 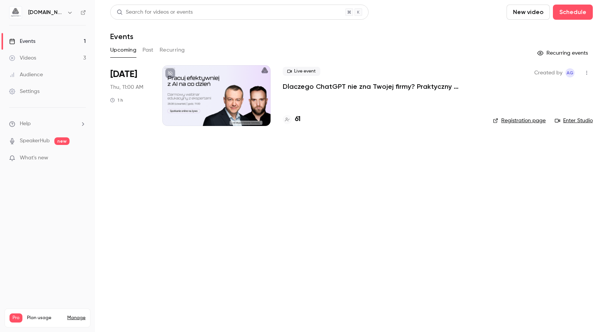 What do you see at coordinates (24, 92) in the screenshot?
I see `div: Settings` at bounding box center [24, 92].